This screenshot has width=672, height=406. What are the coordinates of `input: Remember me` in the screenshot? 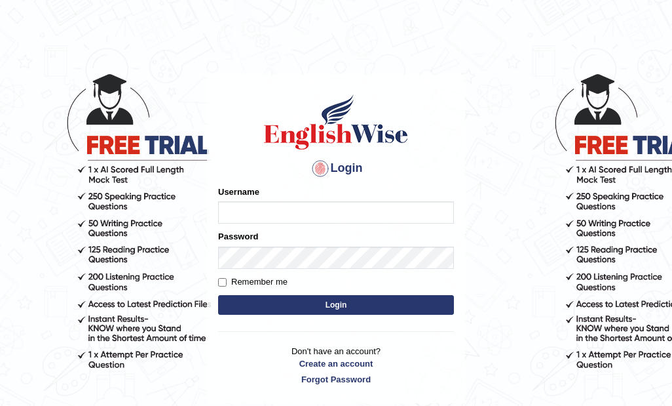 It's located at (222, 282).